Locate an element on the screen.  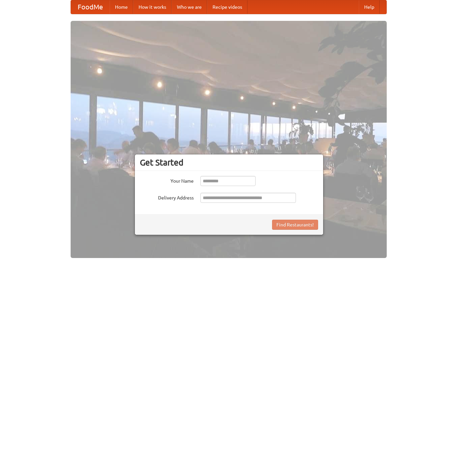
label: Delivery Address is located at coordinates (167, 197).